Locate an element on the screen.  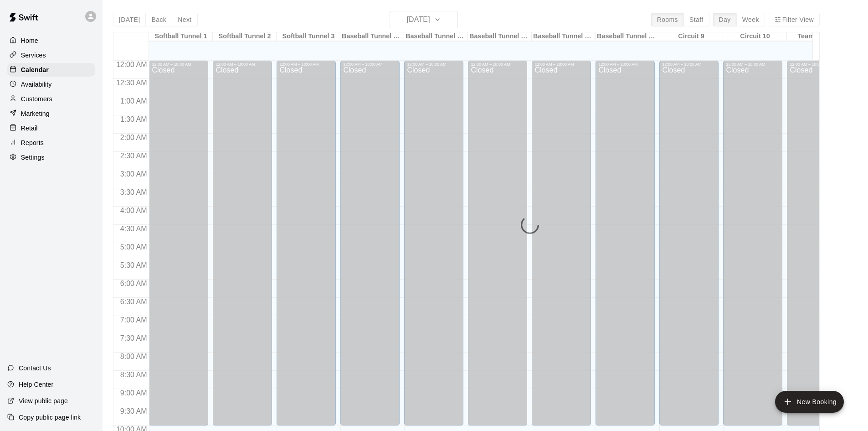
div: Baseball Tunnel 5 (Machine) is located at coordinates (436, 37).